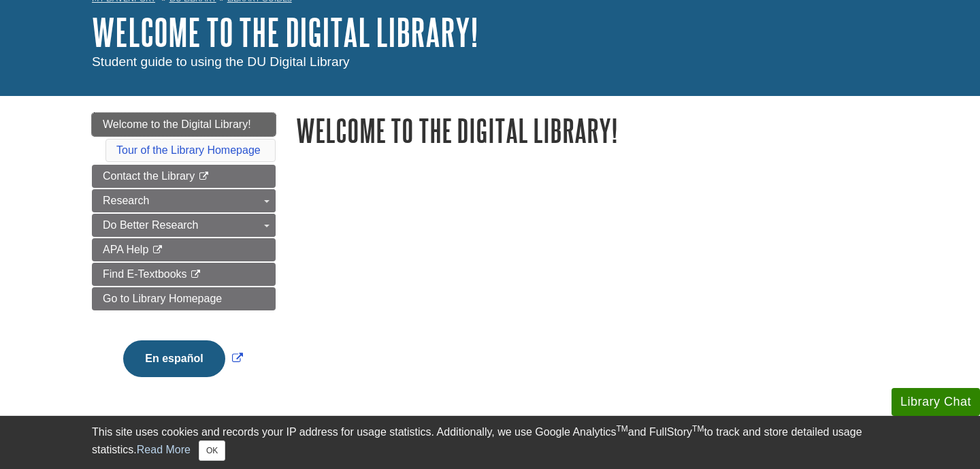 The image size is (980, 469). What do you see at coordinates (184, 256) in the screenshot?
I see `div: Guide Page Menu` at bounding box center [184, 256].